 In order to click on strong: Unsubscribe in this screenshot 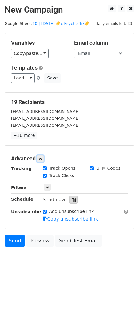, I will do `click(26, 211)`.